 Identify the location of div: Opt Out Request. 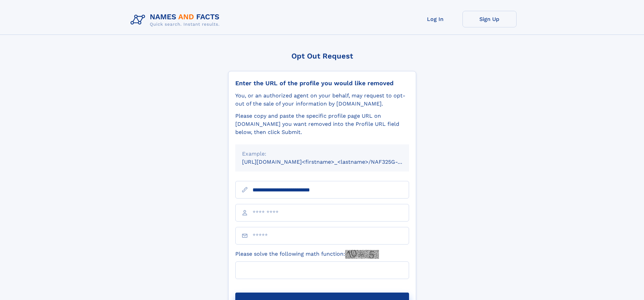
(322, 56).